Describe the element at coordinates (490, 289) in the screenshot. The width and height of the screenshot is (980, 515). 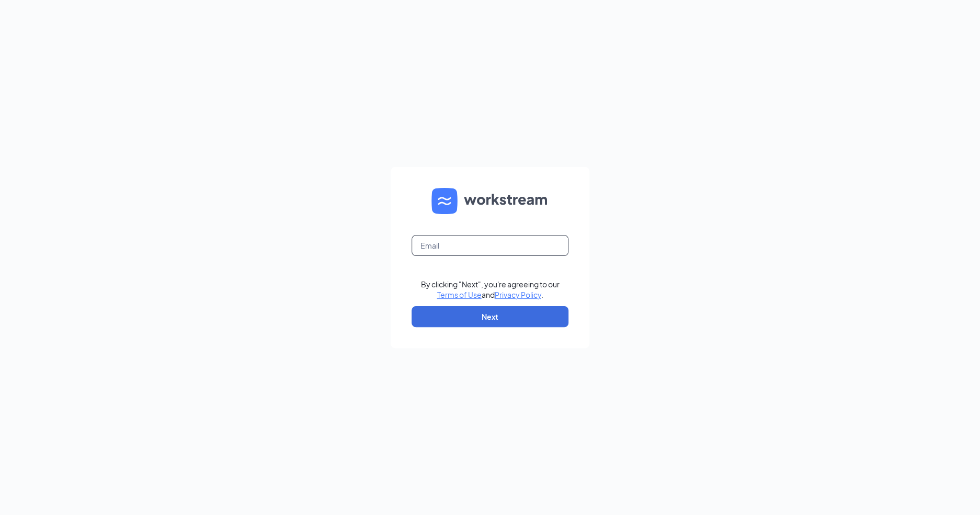
I see `div: By clicking "Next", you're agreeing to our and .` at that location.